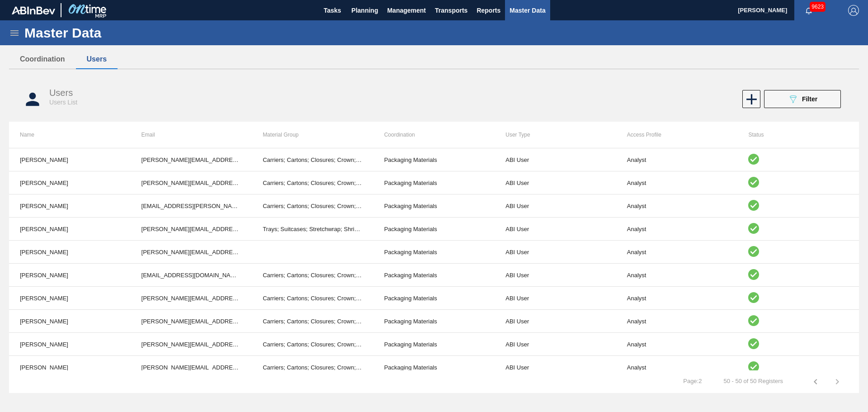  What do you see at coordinates (753, 378) in the screenshot?
I see `td: 50 - 50 of 50 Registers` at bounding box center [753, 378].